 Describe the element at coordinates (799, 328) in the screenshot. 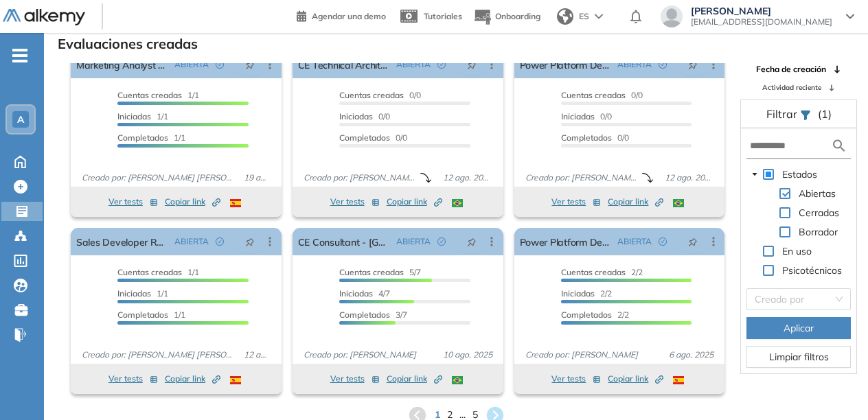

I see `span: Aplicar` at that location.